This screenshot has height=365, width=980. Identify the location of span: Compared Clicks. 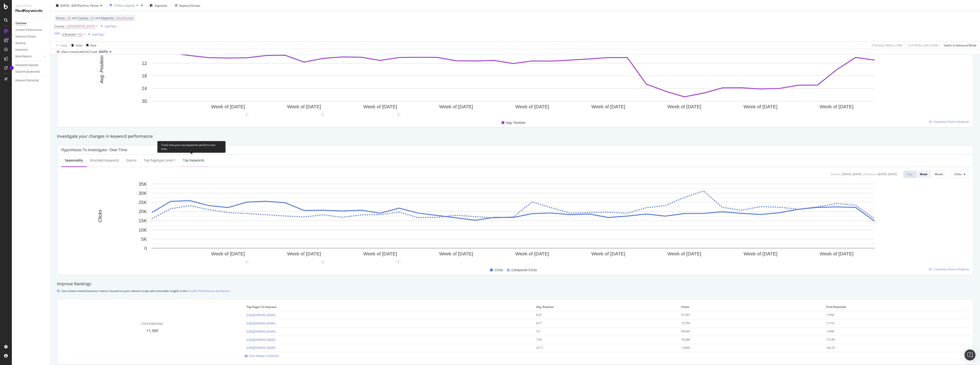
(524, 270).